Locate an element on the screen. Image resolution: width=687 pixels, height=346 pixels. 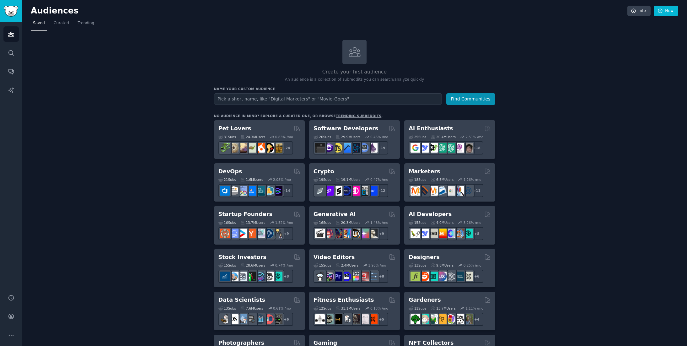
a: trending subreddits is located at coordinates (358, 116).